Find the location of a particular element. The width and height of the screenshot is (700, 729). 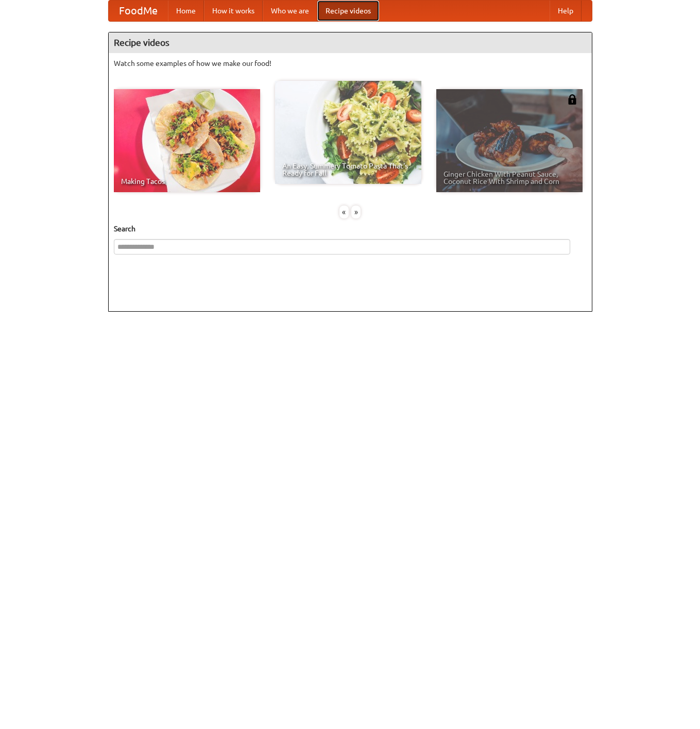

span: An Easy, Summery Tomato Pasta That's Ready for Fall is located at coordinates (349, 170).